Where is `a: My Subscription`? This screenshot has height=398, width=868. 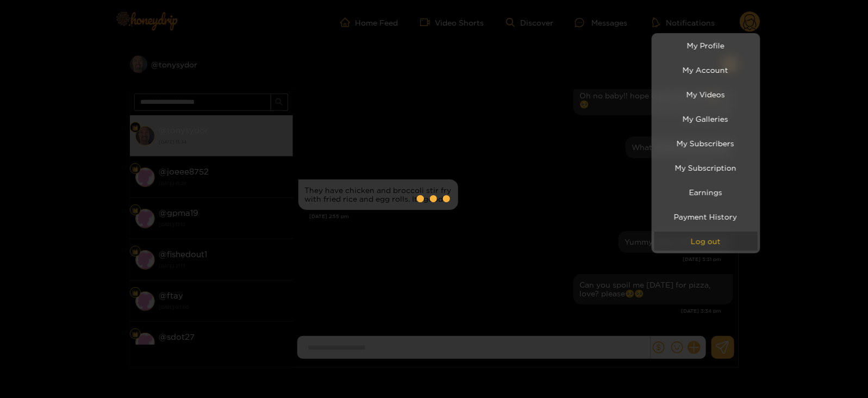 a: My Subscription is located at coordinates (706, 168).